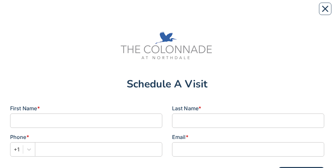  Describe the element at coordinates (186, 109) in the screenshot. I see `span: Last Name` at that location.